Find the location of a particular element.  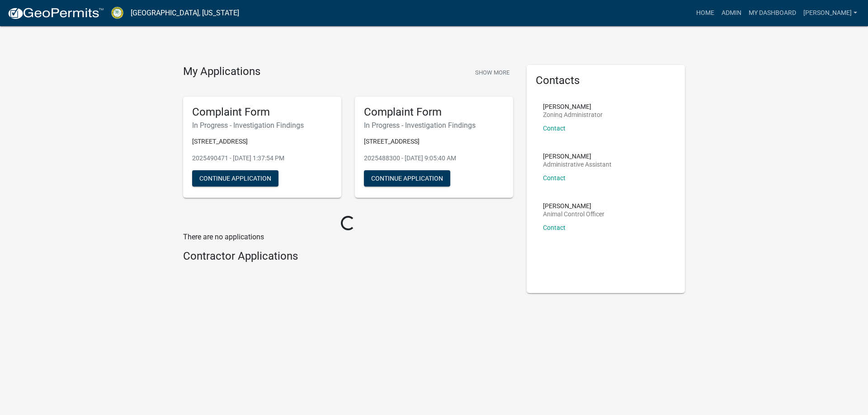

h4: My Applications is located at coordinates (222, 72).